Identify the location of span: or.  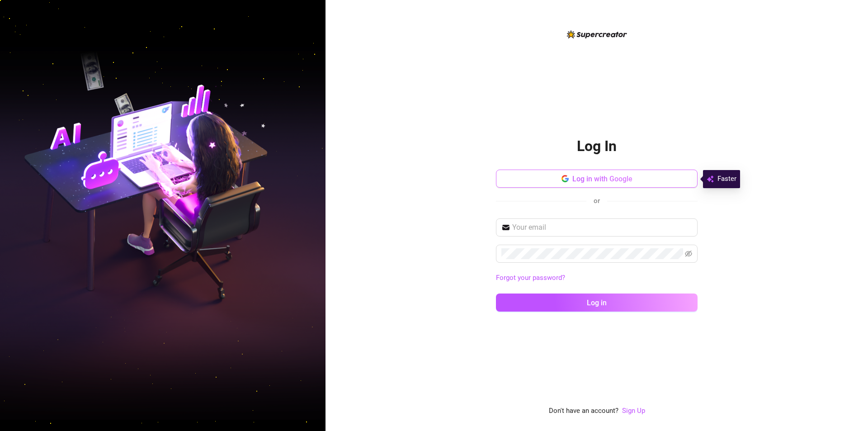
(596, 201).